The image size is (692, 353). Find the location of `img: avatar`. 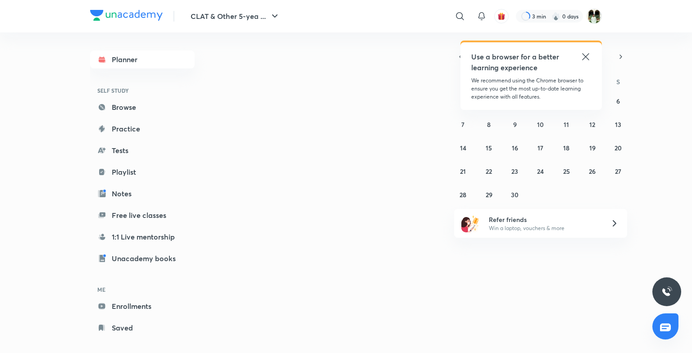

img: avatar is located at coordinates (501, 16).